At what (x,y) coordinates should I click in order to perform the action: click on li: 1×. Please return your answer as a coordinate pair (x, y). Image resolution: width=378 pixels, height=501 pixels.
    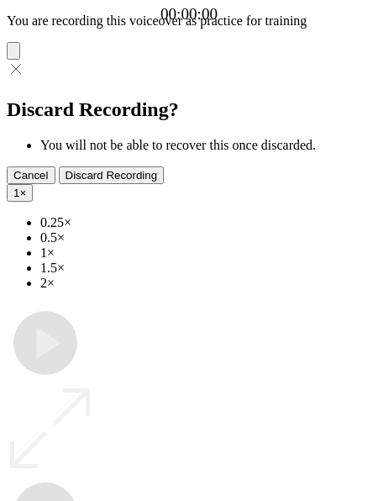
    Looking at the image, I should click on (206, 253).